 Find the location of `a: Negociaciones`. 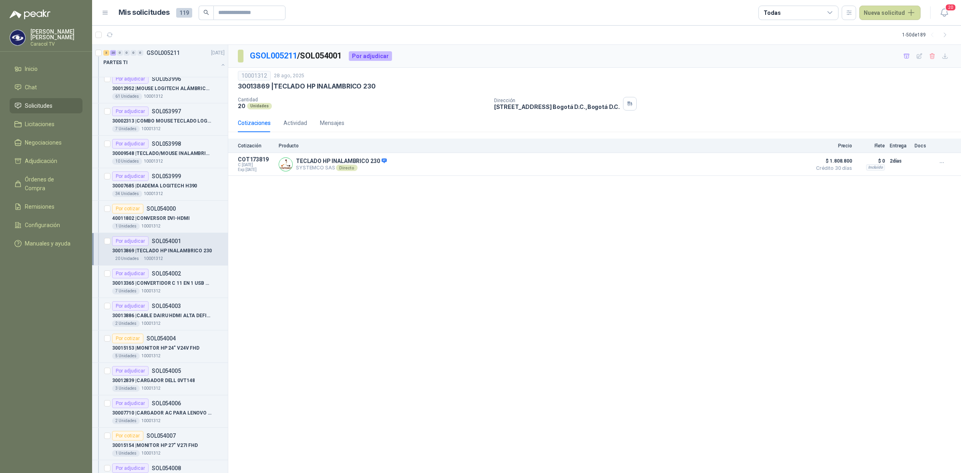

a: Negociaciones is located at coordinates (46, 142).